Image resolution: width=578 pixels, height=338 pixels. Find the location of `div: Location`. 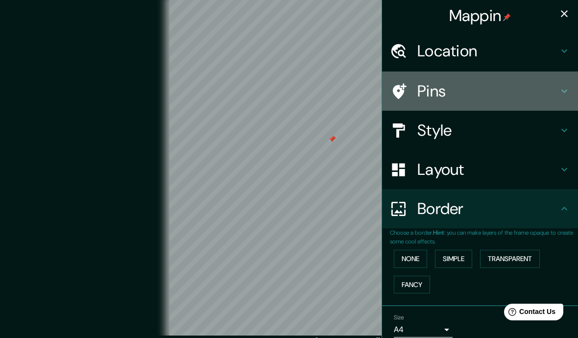

div: Location is located at coordinates (480, 51).